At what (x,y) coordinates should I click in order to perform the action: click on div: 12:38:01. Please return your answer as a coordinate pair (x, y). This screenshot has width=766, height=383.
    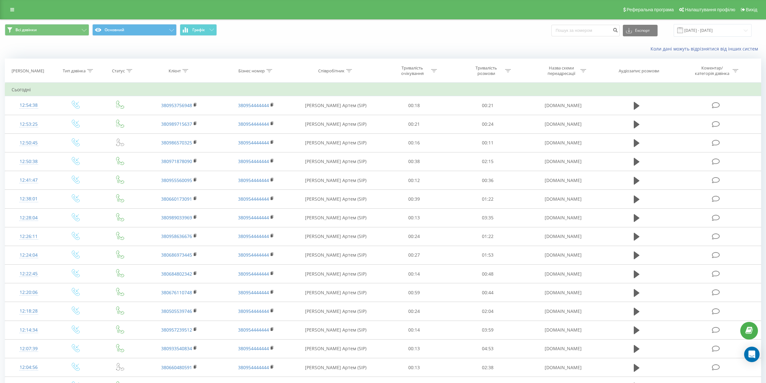
    Looking at the image, I should click on (29, 199).